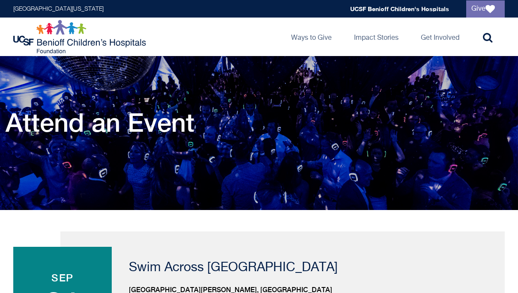  What do you see at coordinates (62, 278) in the screenshot?
I see `span: Sep` at bounding box center [62, 278].